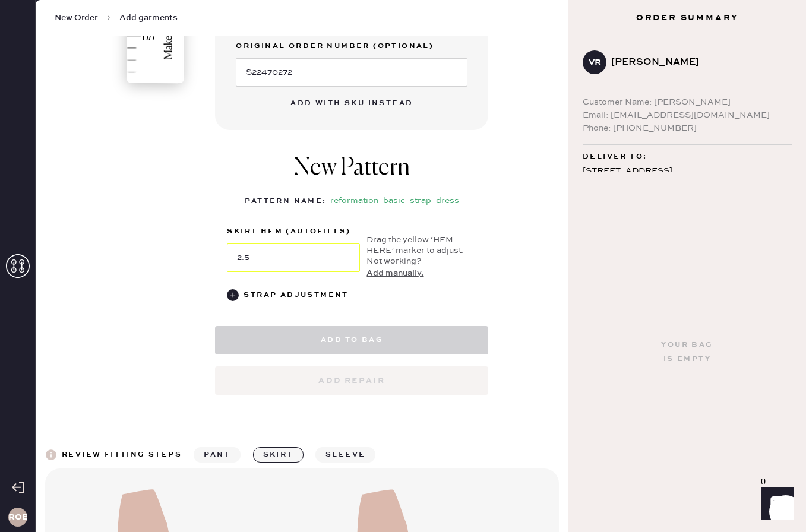  I want to click on button: sleeve, so click(345, 454).